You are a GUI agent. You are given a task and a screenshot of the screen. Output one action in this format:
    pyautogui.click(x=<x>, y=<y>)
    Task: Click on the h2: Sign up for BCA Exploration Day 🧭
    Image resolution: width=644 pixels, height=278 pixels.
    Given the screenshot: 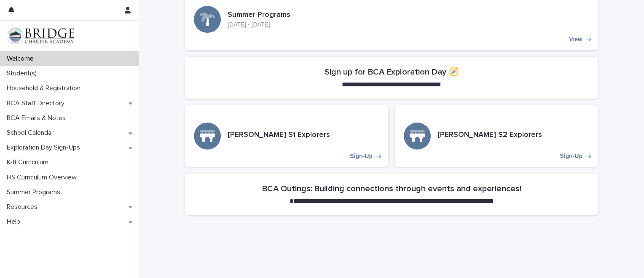 What is the action you would take?
    pyautogui.click(x=392, y=72)
    